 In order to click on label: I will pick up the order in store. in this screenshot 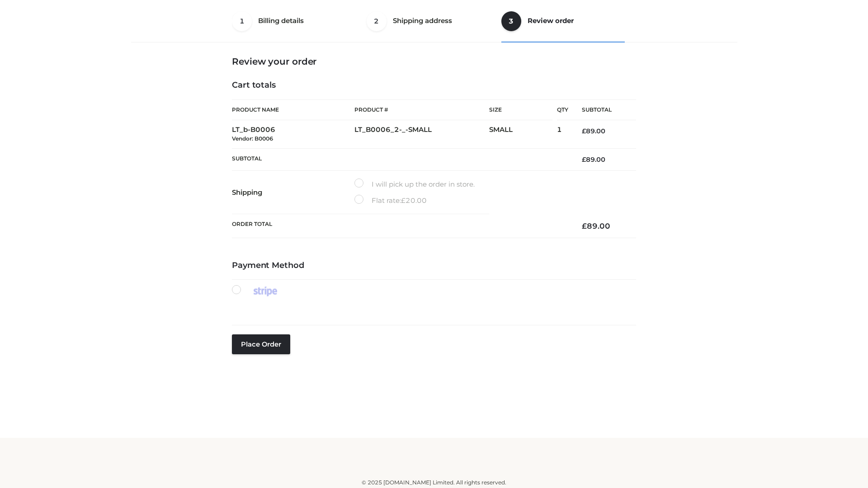, I will do `click(415, 184)`.